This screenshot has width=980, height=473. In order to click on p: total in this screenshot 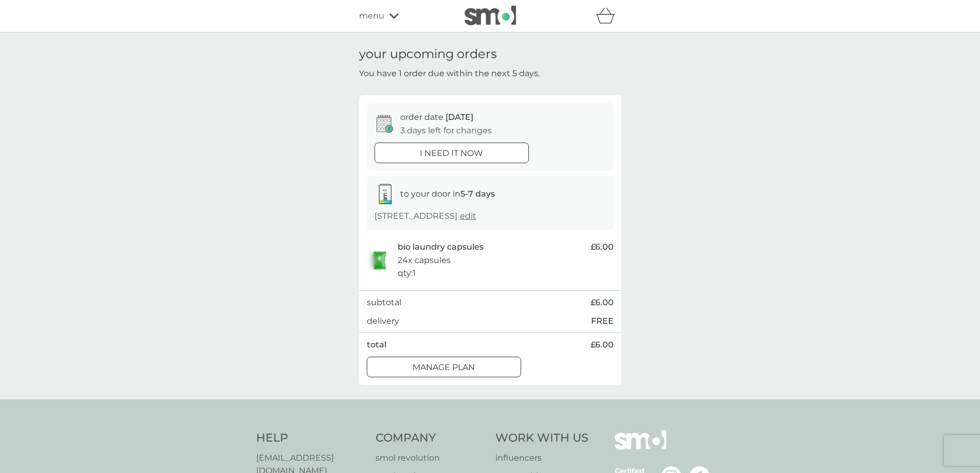, I will do `click(376, 345)`.